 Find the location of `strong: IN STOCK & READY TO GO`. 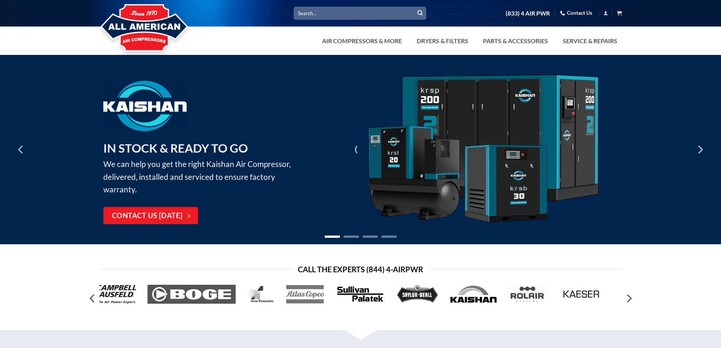

strong: IN STOCK & READY TO GO is located at coordinates (176, 148).